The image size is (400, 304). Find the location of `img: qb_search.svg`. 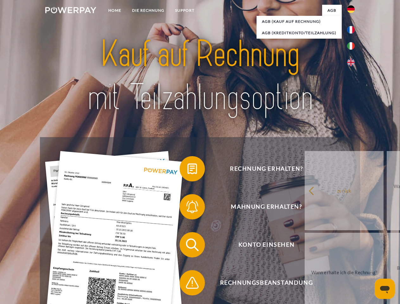

img: qb_search.svg is located at coordinates (192, 245).